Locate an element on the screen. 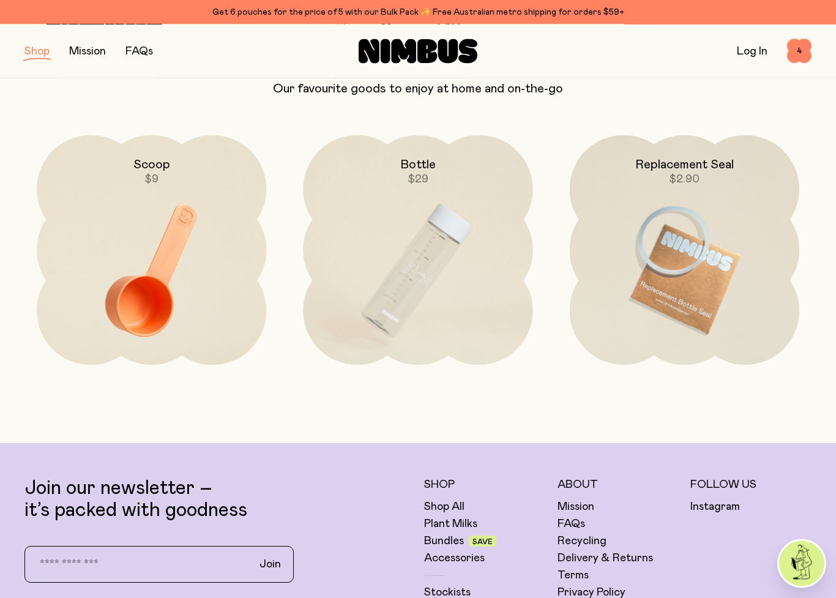 This screenshot has width=836, height=598. div: Get 6 pouches for the price of 5 with our Bulk Pack ✨ Free Australian metro shipping for orders $59+ is located at coordinates (418, 12).